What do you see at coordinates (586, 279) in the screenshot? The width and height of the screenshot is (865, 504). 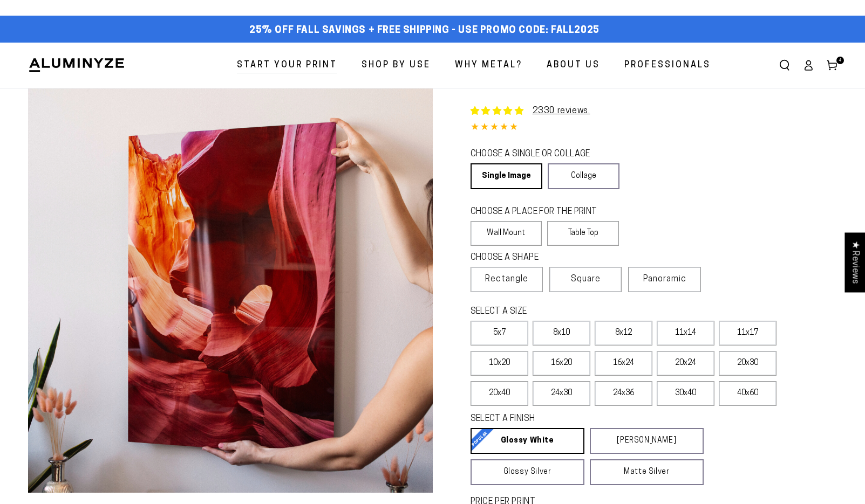 I see `span: Square` at bounding box center [586, 279].